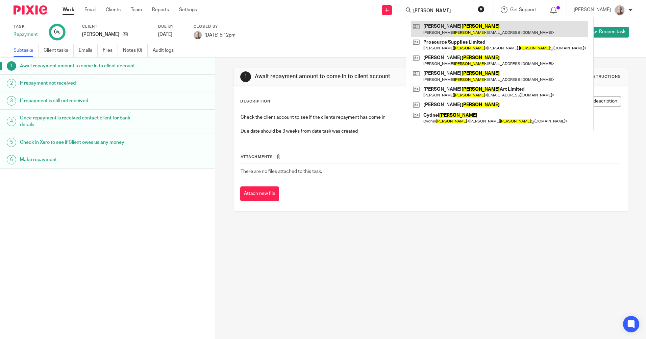  I want to click on span: Get Support, so click(523, 10).